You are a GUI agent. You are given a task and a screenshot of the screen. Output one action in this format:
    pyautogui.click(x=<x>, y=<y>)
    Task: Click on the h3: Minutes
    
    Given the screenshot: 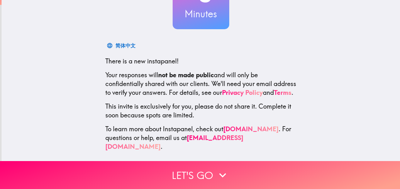 What is the action you would take?
    pyautogui.click(x=201, y=14)
    